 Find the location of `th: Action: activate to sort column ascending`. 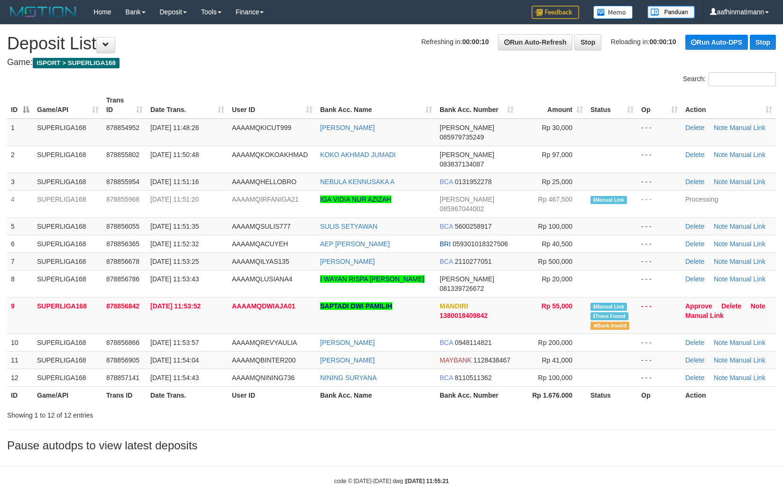

th: Action: activate to sort column ascending is located at coordinates (728, 105).